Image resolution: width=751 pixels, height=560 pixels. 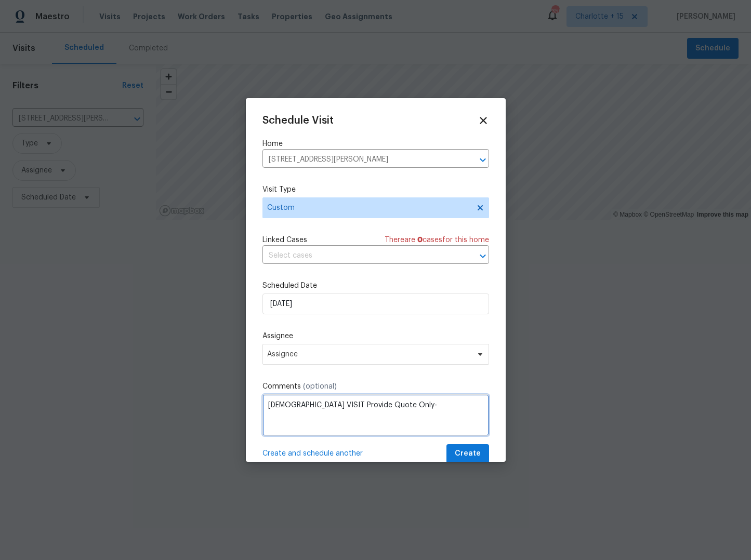 What do you see at coordinates (369, 354) in the screenshot?
I see `span: Assignee` at bounding box center [369, 354].